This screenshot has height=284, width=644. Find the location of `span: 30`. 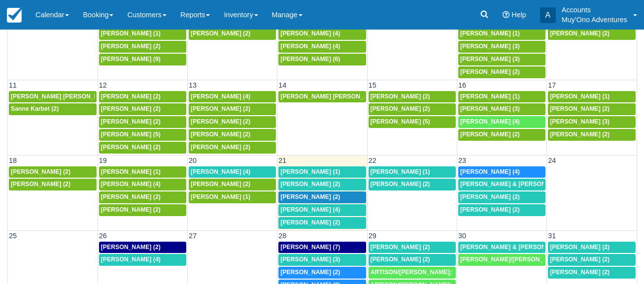

span: 30 is located at coordinates (462, 236).